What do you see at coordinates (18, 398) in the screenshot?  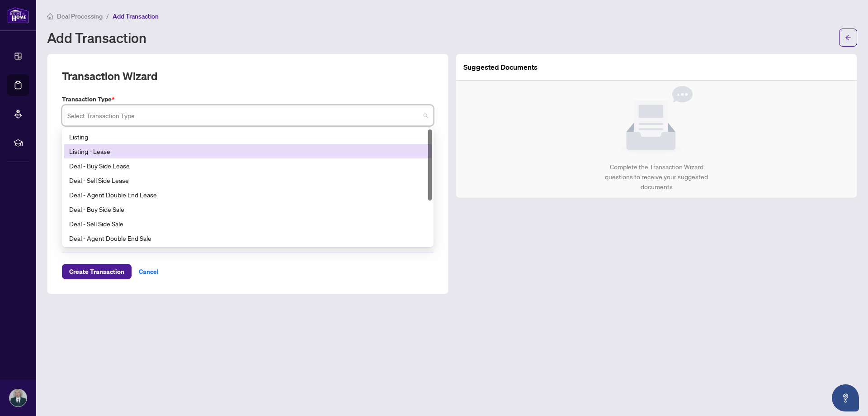 I see `img: Profile Icon` at bounding box center [18, 398].